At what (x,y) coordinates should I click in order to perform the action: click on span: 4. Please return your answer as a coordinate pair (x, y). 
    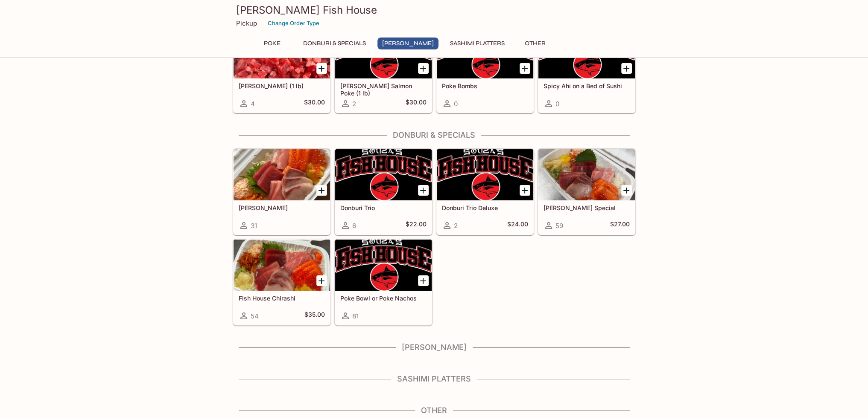
    Looking at the image, I should click on (253, 103).